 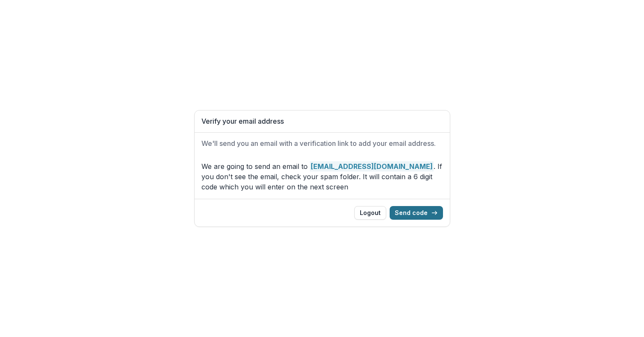 I want to click on button: Send code, so click(x=416, y=213).